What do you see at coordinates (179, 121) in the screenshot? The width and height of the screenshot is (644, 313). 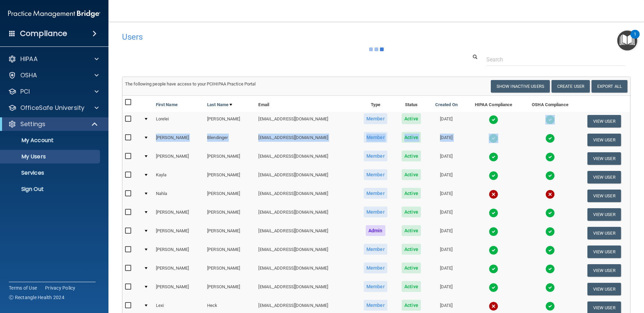 I see `td: Lorelei` at bounding box center [179, 121].